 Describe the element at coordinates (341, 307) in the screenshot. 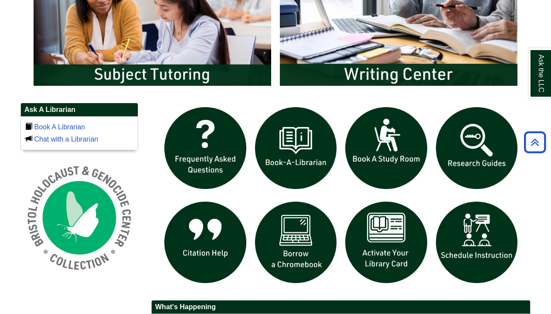

I see `h2: What's Happening` at that location.